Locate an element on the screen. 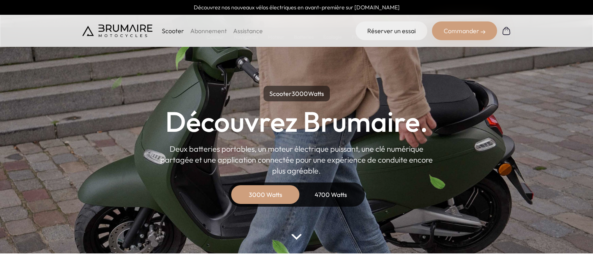 This screenshot has height=271, width=593. p: Scooter is located at coordinates (173, 31).